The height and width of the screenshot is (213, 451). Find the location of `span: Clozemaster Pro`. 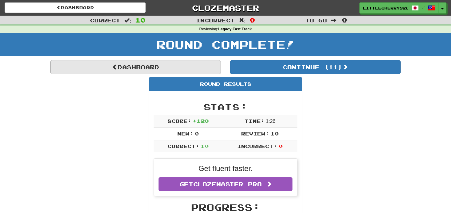

span: Clozemaster Pro is located at coordinates (227, 184).